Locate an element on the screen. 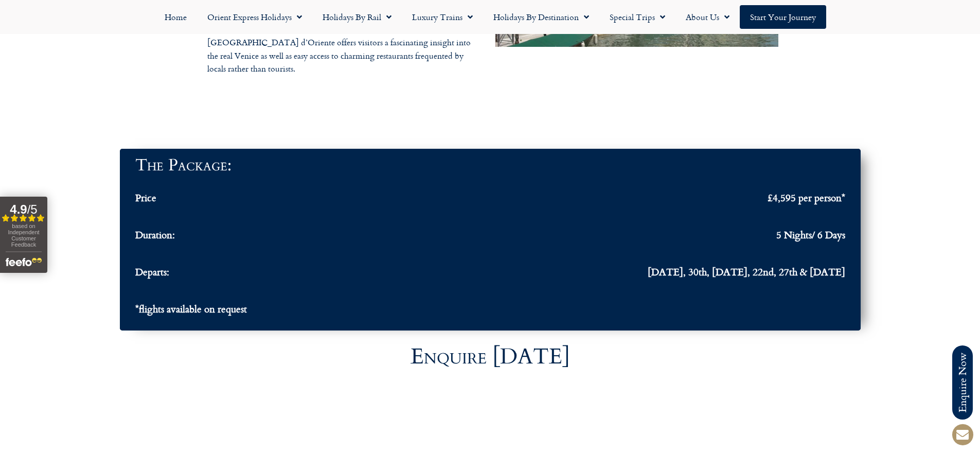 The height and width of the screenshot is (469, 980). span: £4,595 per person* is located at coordinates (807, 197).